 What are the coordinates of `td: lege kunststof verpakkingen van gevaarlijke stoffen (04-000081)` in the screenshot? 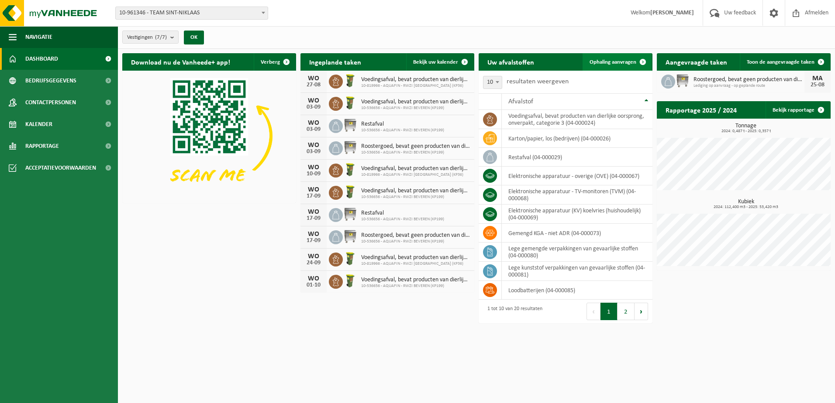 It's located at (577, 272).